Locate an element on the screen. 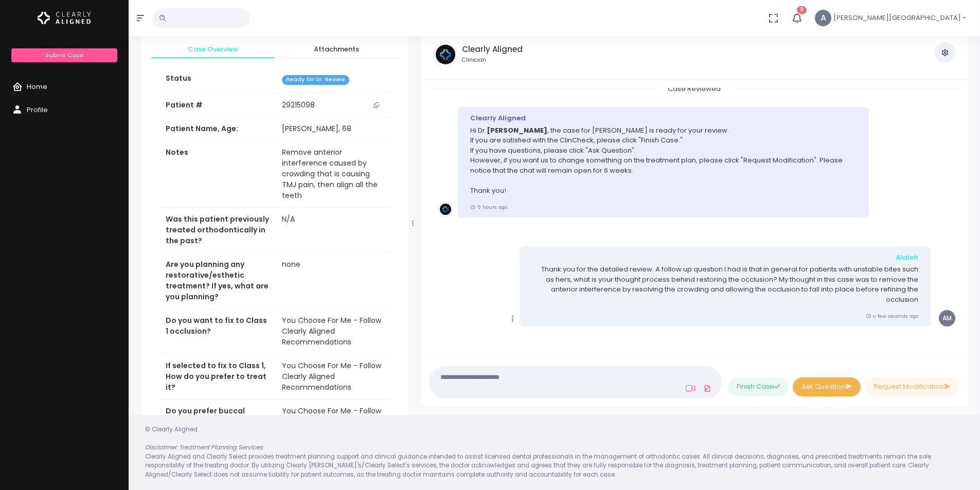 Image resolution: width=980 pixels, height=490 pixels. img: Logo Horizontal is located at coordinates (64, 18).